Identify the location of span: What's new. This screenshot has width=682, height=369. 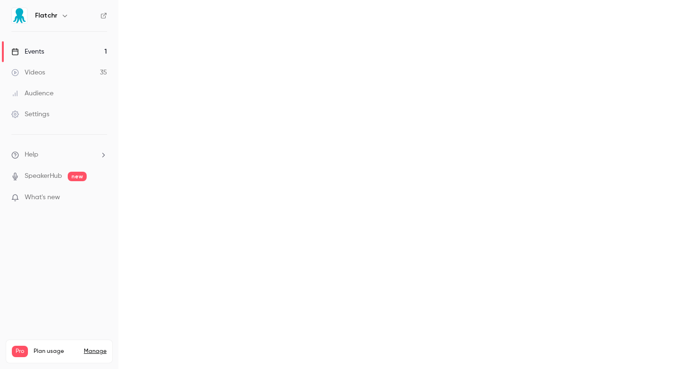
(42, 197).